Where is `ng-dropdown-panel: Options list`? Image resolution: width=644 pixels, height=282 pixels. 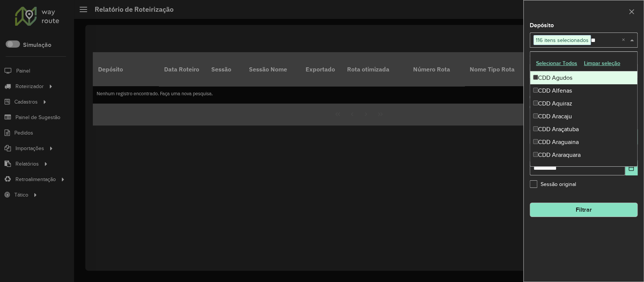 ng-dropdown-panel: Options list is located at coordinates (584, 109).